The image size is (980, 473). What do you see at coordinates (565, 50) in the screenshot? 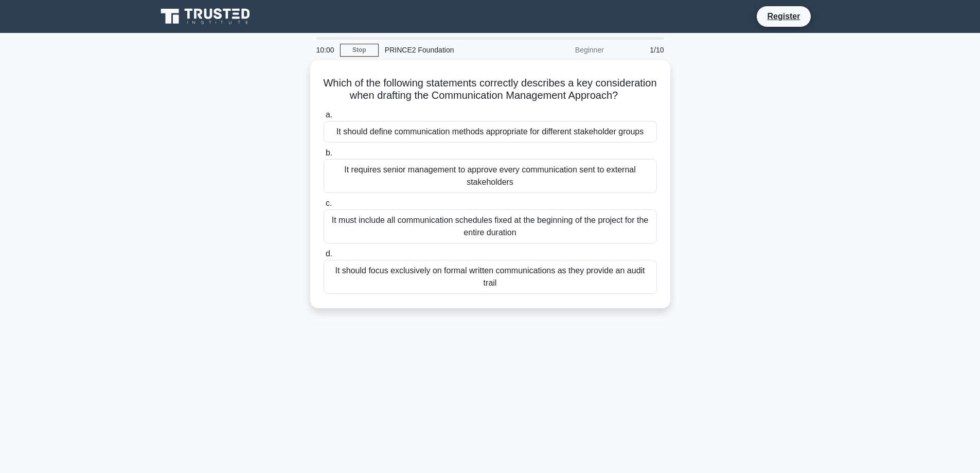
I see `div: Beginner` at bounding box center [565, 50].